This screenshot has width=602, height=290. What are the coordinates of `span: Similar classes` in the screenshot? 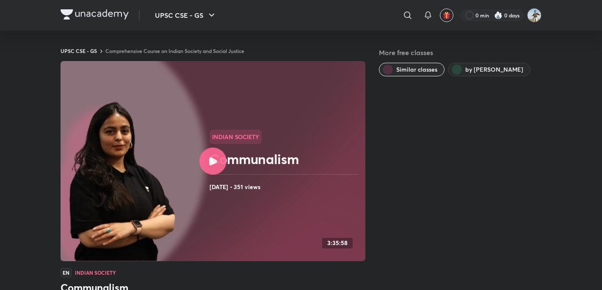 It's located at (417, 69).